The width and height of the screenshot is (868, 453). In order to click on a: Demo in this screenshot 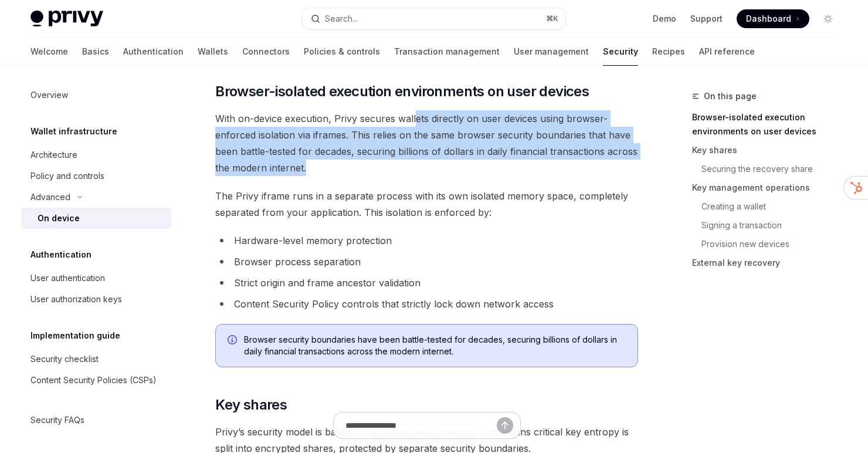, I will do `click(665, 19)`.